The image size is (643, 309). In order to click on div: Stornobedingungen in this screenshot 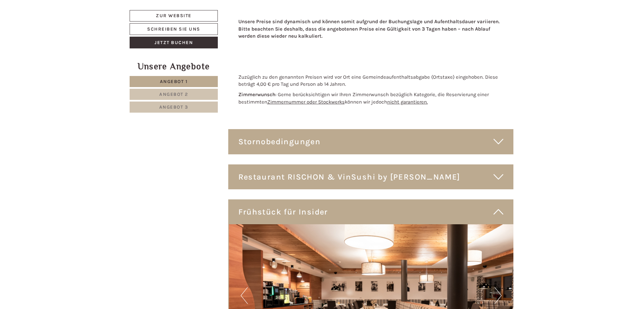, I will do `click(371, 142)`.